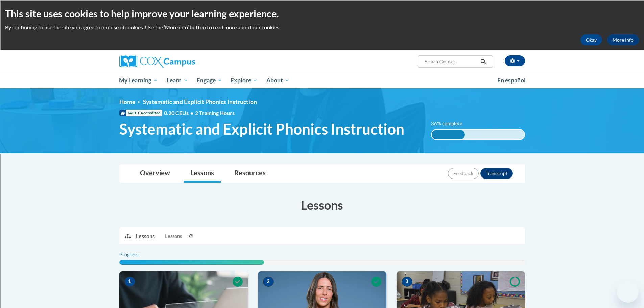 The width and height of the screenshot is (644, 308). I want to click on span: About, so click(278, 80).